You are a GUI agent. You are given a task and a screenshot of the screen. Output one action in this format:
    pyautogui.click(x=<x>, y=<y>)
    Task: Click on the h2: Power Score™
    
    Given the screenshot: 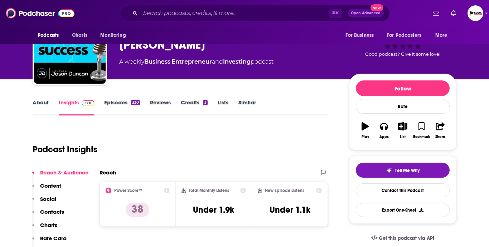 What is the action you would take?
    pyautogui.click(x=128, y=191)
    